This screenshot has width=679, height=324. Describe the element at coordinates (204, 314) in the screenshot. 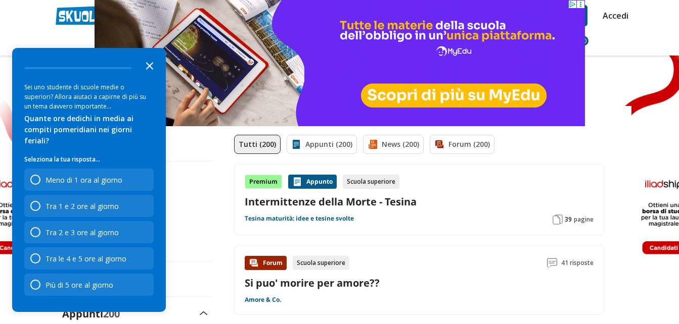

I see `img: Apri e chiudi sezione` at that location.